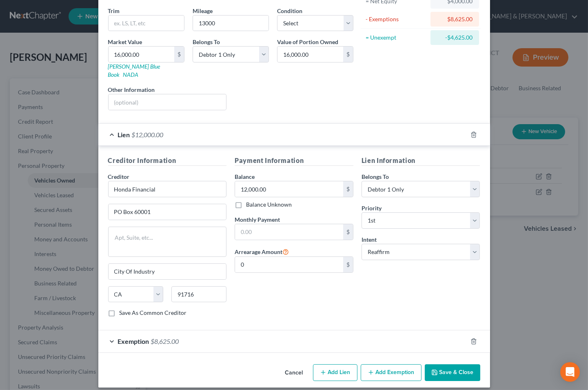  What do you see at coordinates (119, 177) in the screenshot?
I see `span: Creditor` at bounding box center [119, 177].